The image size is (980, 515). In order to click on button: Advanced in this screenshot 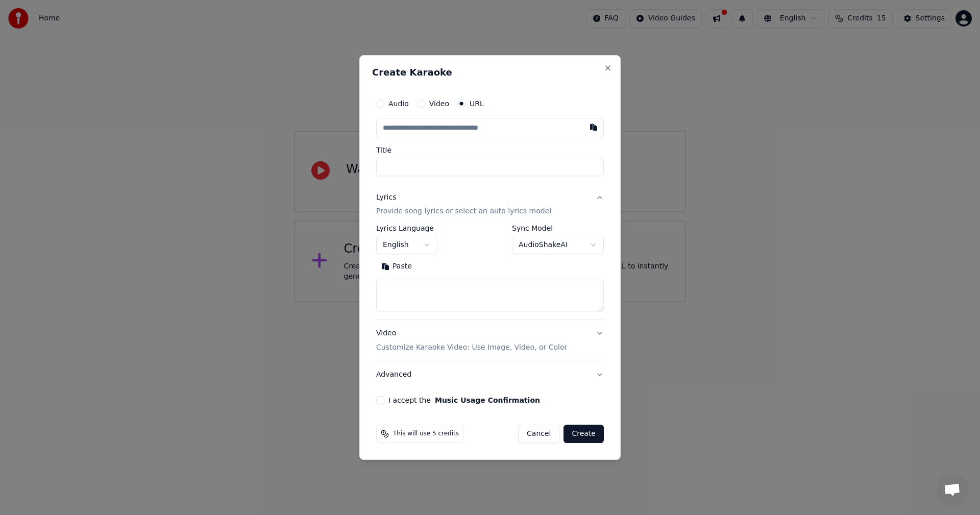, I will do `click(490, 374)`.